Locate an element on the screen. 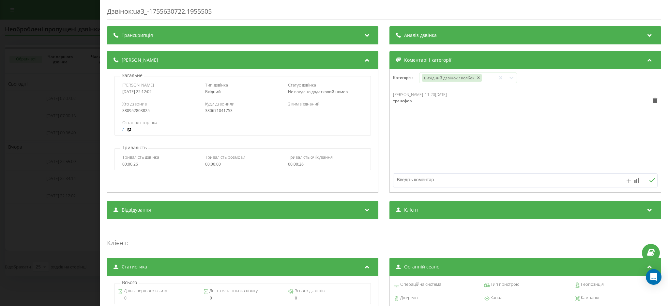 Image resolution: width=668 pixels, height=306 pixels. span: Відвідування is located at coordinates (136, 210).